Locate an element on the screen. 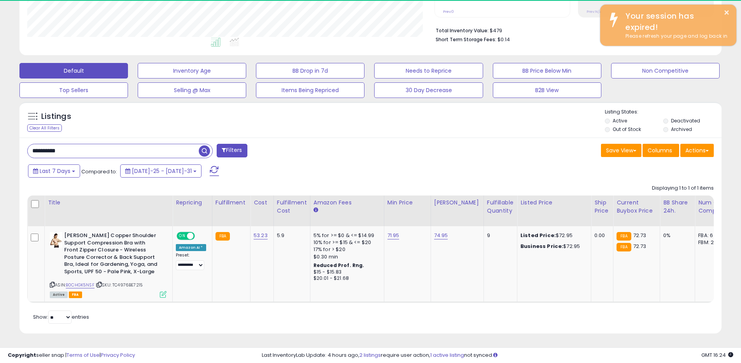 This screenshot has width=741, height=363. div: FBA: 6 is located at coordinates (711, 236).